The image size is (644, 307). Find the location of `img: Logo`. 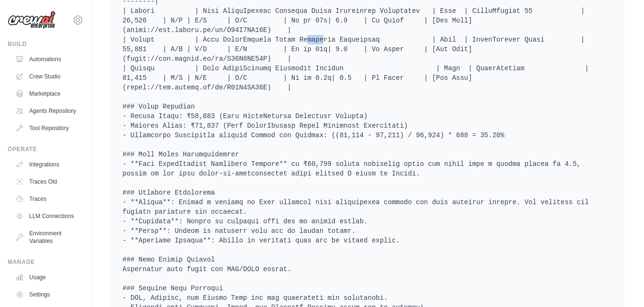

img: Logo is located at coordinates (32, 20).